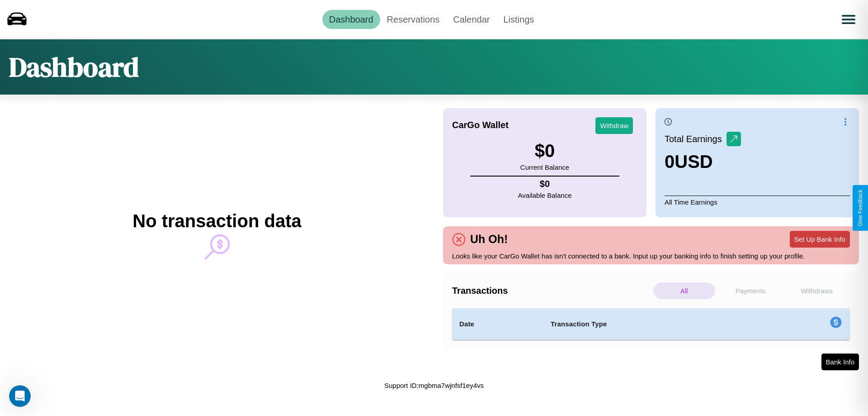 The height and width of the screenshot is (416, 868). Describe the element at coordinates (653, 324) in the screenshot. I see `h4: Transaction Type` at that location.